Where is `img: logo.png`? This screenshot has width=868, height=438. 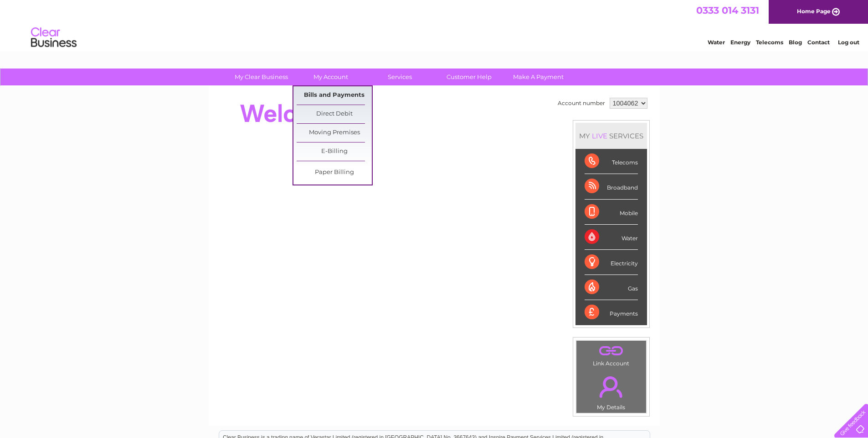
img: logo.png is located at coordinates (54, 37).